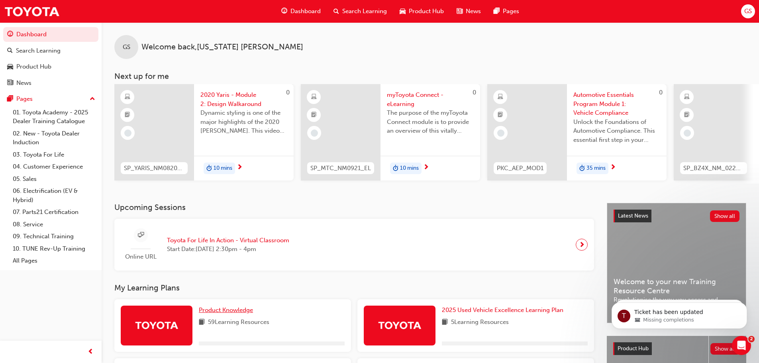 The image size is (759, 363). What do you see at coordinates (502, 310) in the screenshot?
I see `span: 2025 Used Vehicle Excellence Learning Plan` at bounding box center [502, 310].